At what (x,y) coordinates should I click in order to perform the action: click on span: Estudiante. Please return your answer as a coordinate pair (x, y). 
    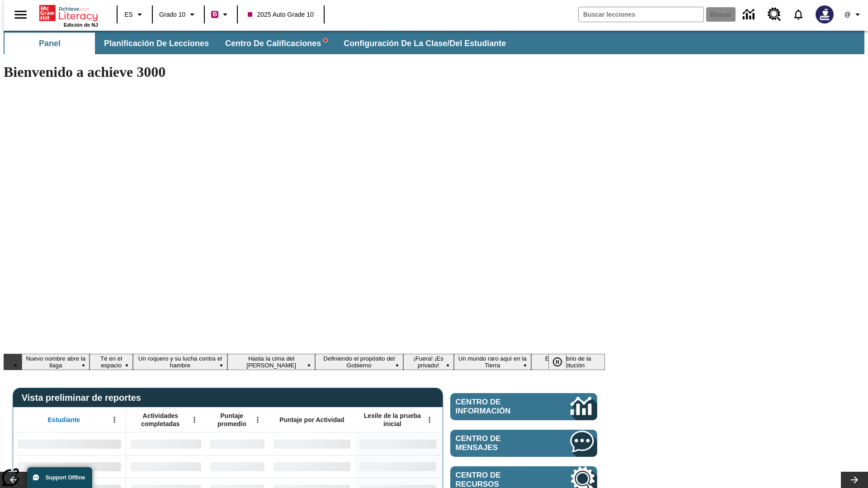
    Looking at the image, I should click on (64, 419).